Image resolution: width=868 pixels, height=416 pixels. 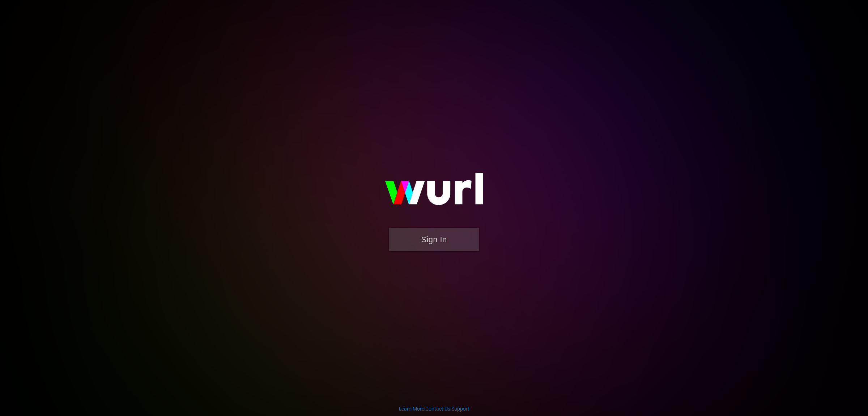 What do you see at coordinates (434, 239) in the screenshot?
I see `button: Sign In` at bounding box center [434, 239].